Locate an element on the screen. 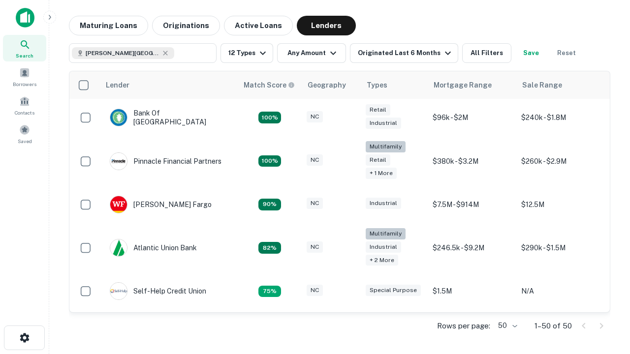  div: Matching Properties: 14, hasApolloMatch: undefined is located at coordinates (270, 118).